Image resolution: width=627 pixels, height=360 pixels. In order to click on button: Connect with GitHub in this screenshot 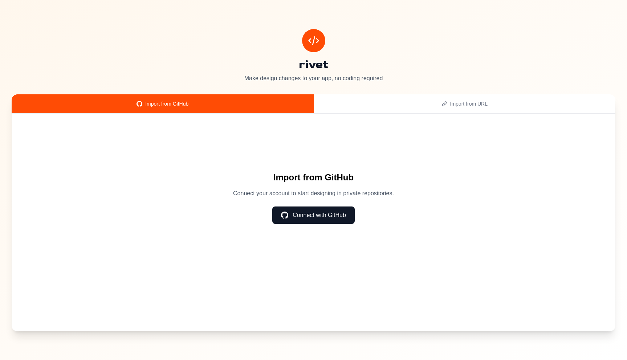, I will do `click(313, 215)`.